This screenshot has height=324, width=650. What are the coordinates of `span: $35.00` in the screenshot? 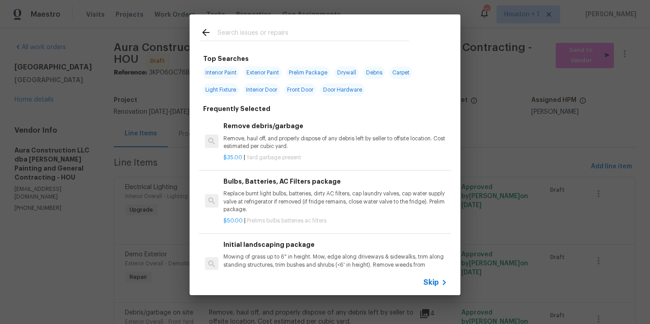 It's located at (233, 158).